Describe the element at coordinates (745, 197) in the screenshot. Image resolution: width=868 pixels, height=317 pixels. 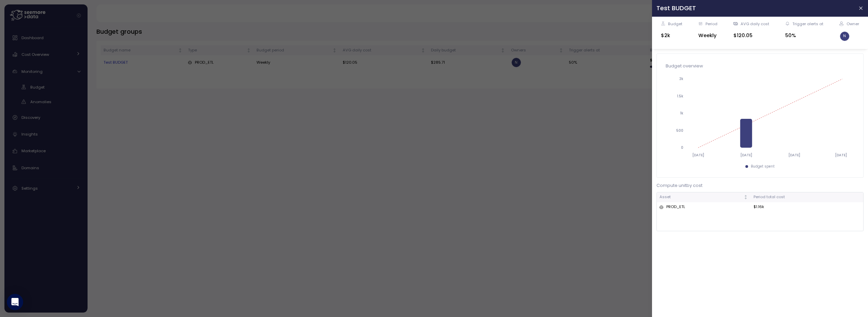
I see `div: Not sorted` at that location.